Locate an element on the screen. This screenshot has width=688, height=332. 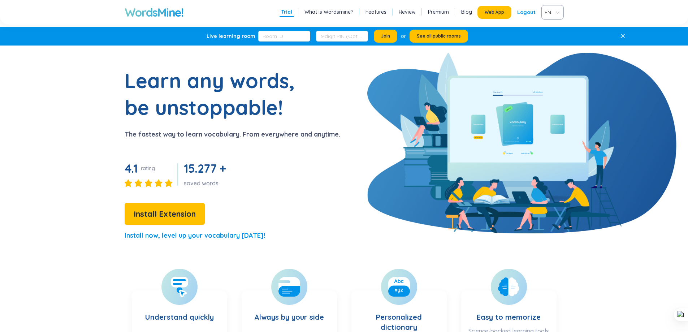
button: Join is located at coordinates (385, 36).